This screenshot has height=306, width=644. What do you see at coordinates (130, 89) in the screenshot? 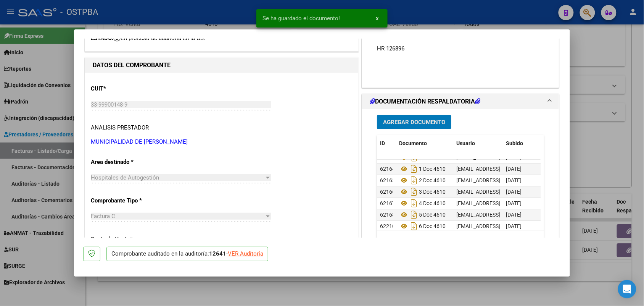
I see `p: CUIT` at bounding box center [130, 89].